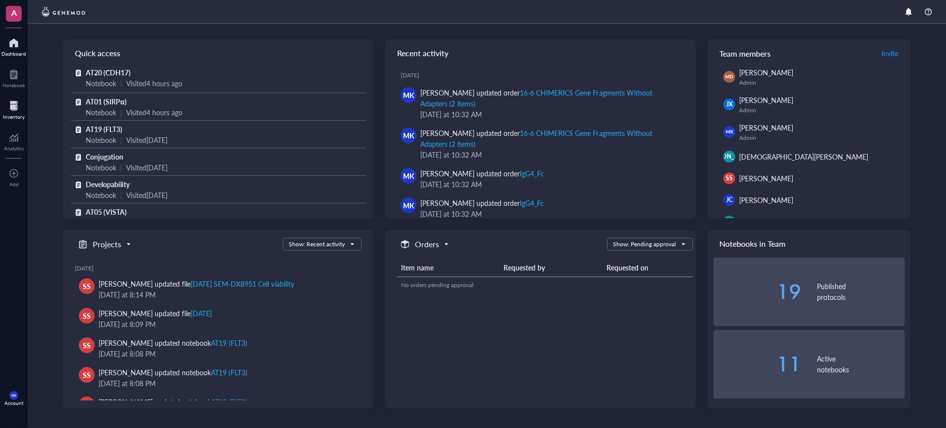 The height and width of the screenshot is (428, 946). What do you see at coordinates (648, 268) in the screenshot?
I see `th: Requested on` at bounding box center [648, 268].